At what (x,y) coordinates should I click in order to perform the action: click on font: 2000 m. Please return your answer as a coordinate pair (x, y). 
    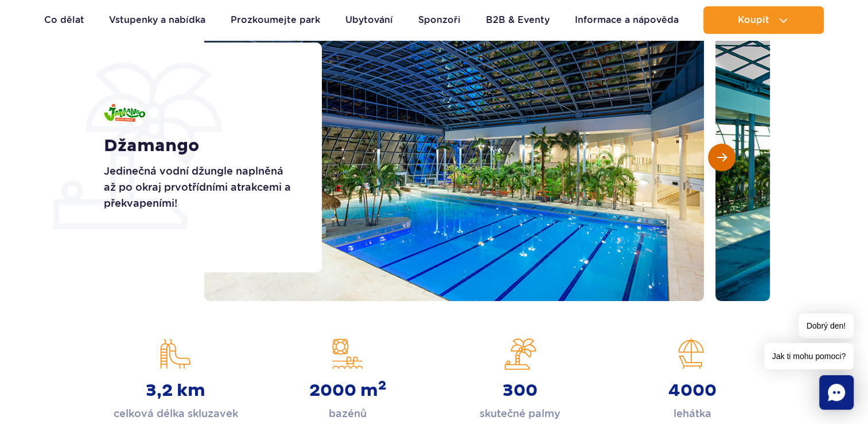
    Looking at the image, I should click on (344, 390).